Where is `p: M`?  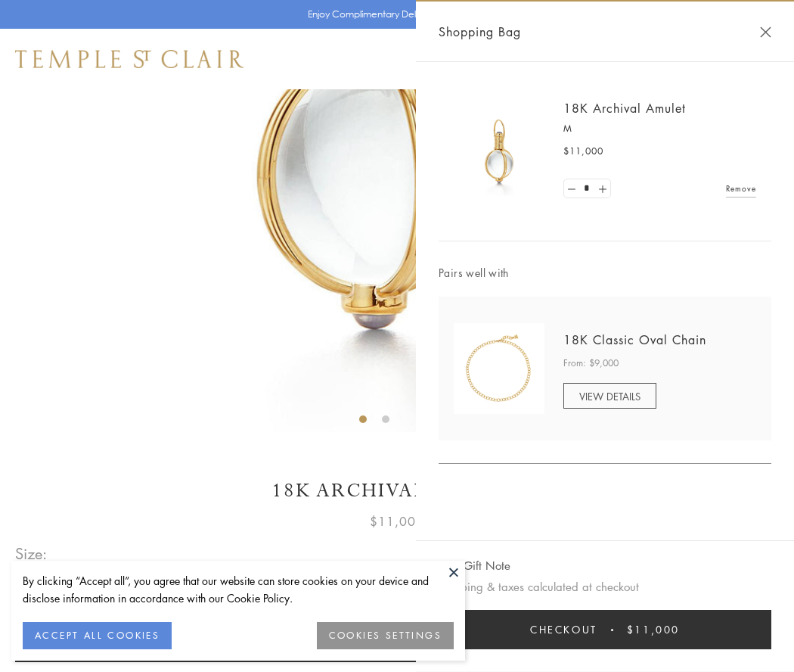
p: M is located at coordinates (660, 128).